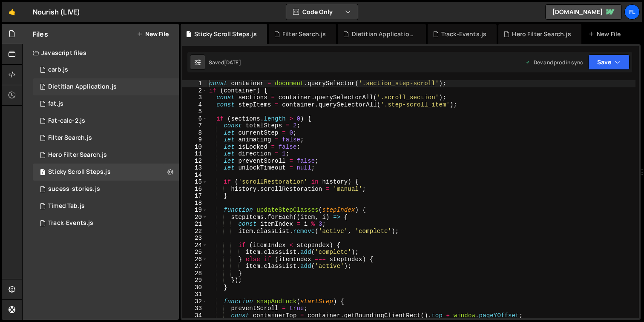 The image size is (644, 322). Describe the element at coordinates (195, 175) in the screenshot. I see `div: 14` at that location.